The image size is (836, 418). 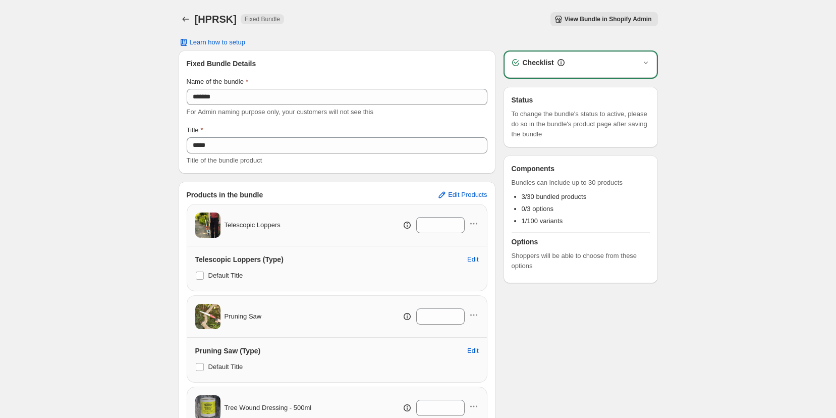 What do you see at coordinates (581, 183) in the screenshot?
I see `span: Bundles can include up to 30 products` at bounding box center [581, 183].